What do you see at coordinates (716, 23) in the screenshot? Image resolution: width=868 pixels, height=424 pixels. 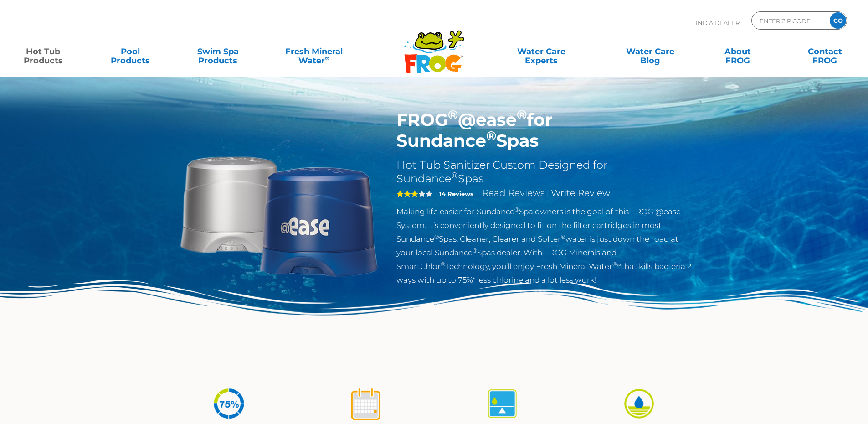 I see `p: Find A Dealer` at bounding box center [716, 23].